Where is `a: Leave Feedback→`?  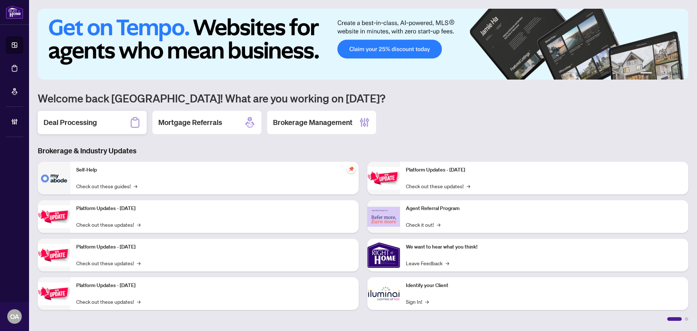 a: Leave Feedback→ is located at coordinates (427, 263).